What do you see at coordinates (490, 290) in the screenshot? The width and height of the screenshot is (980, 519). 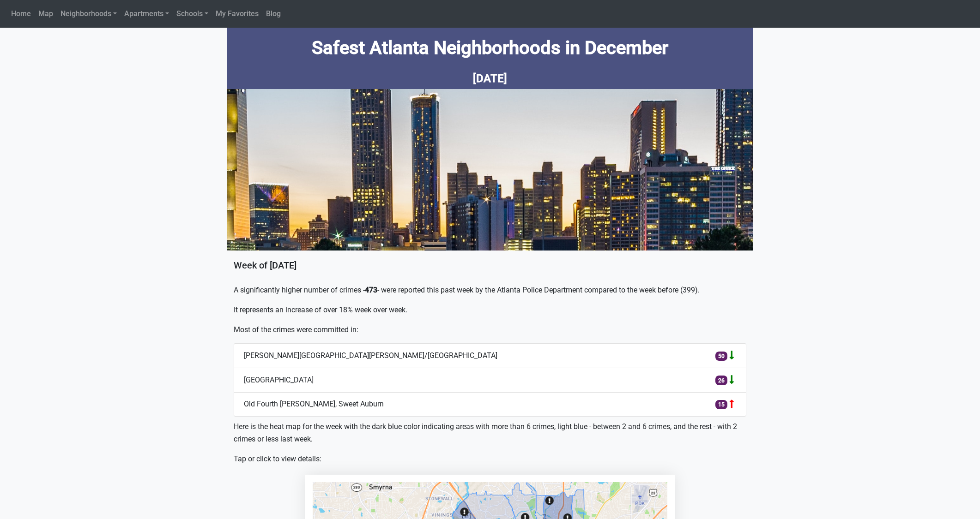 I see `p: A significantly higher number of crimes - - were reported this past week by the Atlanta Police De...` at bounding box center [490, 290].